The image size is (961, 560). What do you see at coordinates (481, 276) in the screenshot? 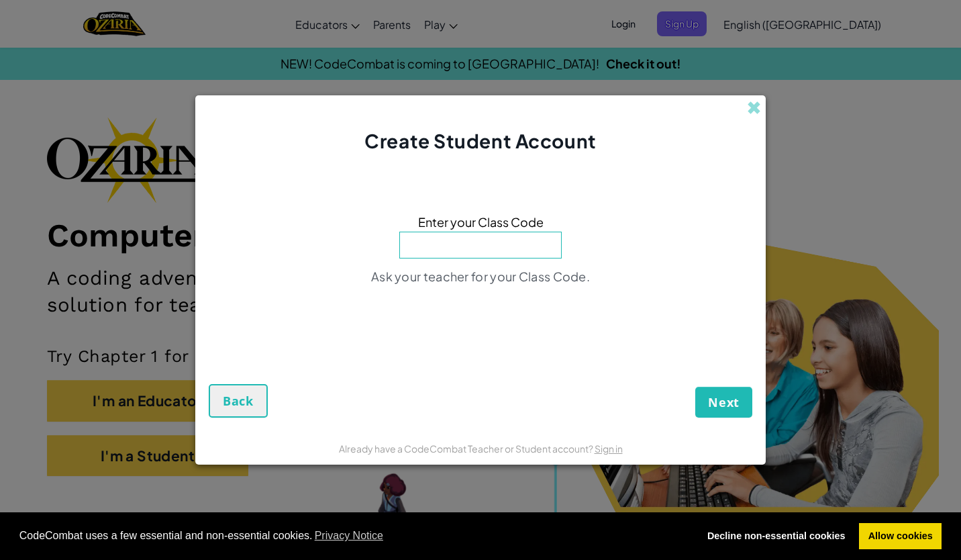
I see `span: Ask your teacher for your Class Code.` at bounding box center [481, 276].